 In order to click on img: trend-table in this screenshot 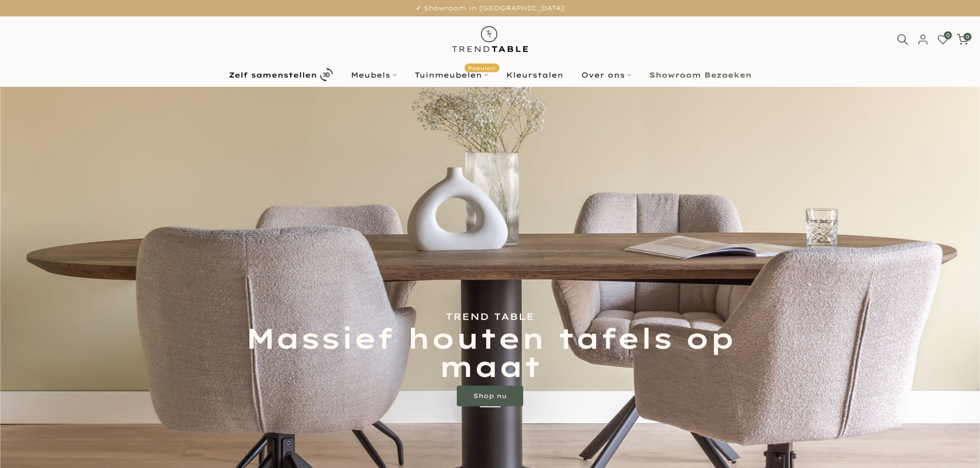, I will do `click(490, 39)`.